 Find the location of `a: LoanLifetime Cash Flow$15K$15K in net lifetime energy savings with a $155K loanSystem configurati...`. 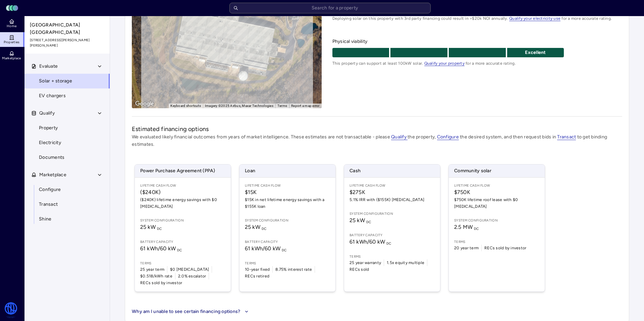

a: LoanLifetime Cash Flow$15K$15K in net lifetime energy savings with a $155K loanSystem configurati... is located at coordinates (288, 228).